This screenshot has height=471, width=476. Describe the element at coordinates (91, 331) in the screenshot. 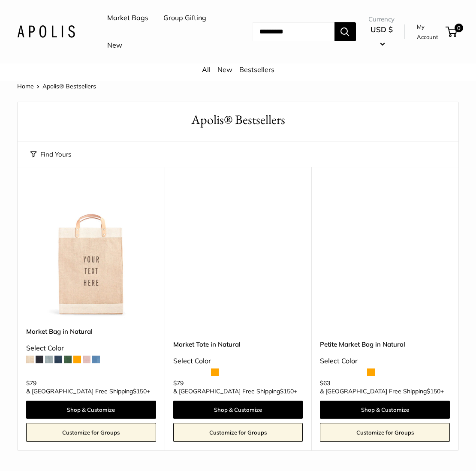

I see `a: Market Bag in Natural` at that location.